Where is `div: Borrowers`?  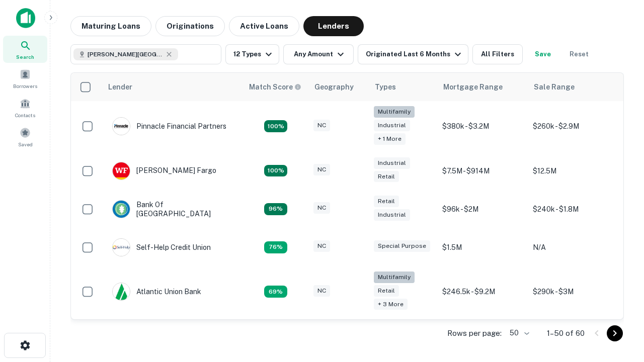 div: Borrowers is located at coordinates (25, 78).